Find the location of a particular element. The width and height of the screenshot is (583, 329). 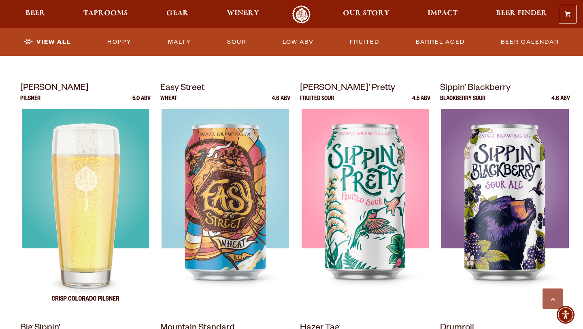

a: Barrel Aged is located at coordinates (440, 42).